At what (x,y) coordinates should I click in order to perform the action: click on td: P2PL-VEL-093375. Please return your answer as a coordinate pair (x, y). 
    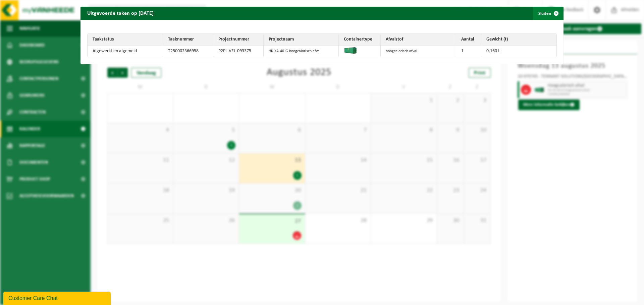
    Looking at the image, I should click on (238, 51).